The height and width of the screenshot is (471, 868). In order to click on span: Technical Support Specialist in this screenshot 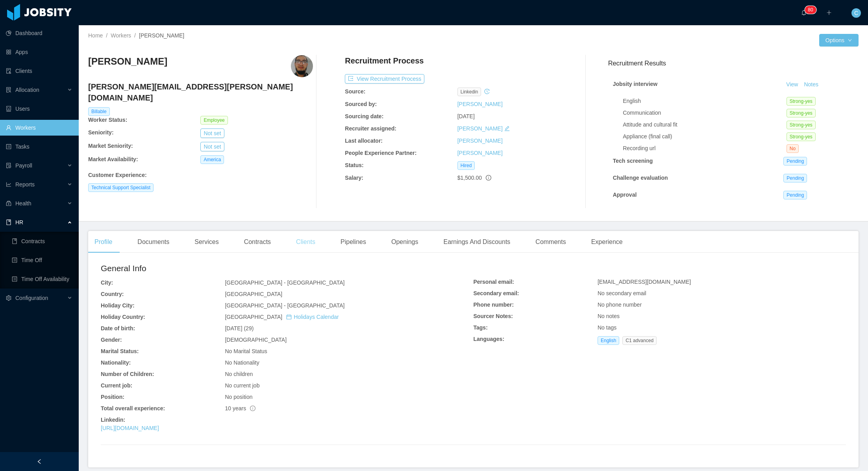, I will do `click(121, 187)`.